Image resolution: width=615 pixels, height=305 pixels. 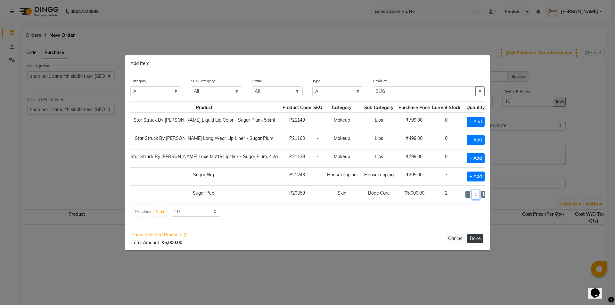 What do you see at coordinates (475, 238) in the screenshot?
I see `button: Done` at bounding box center [475, 238].